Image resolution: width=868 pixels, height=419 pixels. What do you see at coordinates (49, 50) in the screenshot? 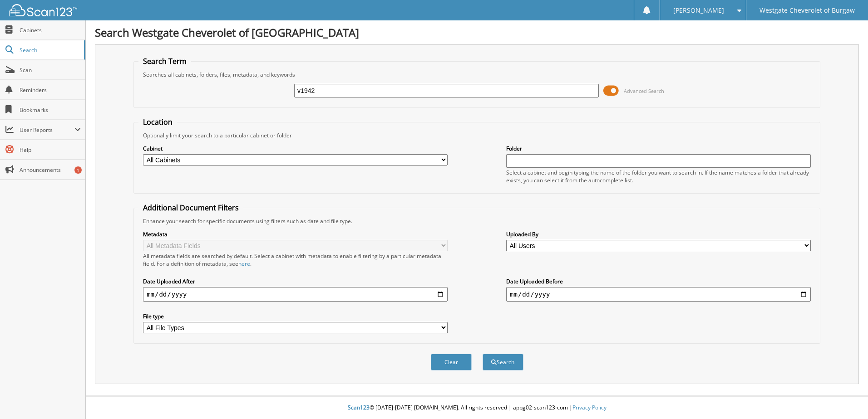
I see `span: Search` at bounding box center [49, 50].